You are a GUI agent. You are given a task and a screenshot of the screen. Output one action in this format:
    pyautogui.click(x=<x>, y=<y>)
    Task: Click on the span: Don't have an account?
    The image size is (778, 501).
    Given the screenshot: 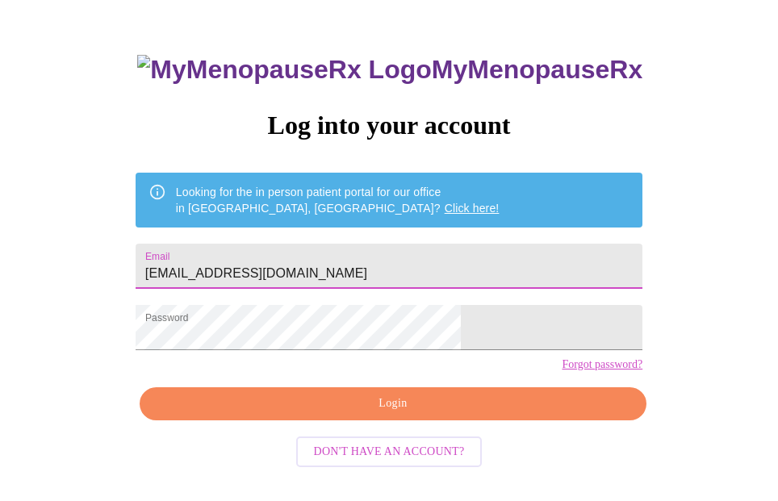 What is the action you would take?
    pyautogui.click(x=389, y=452)
    